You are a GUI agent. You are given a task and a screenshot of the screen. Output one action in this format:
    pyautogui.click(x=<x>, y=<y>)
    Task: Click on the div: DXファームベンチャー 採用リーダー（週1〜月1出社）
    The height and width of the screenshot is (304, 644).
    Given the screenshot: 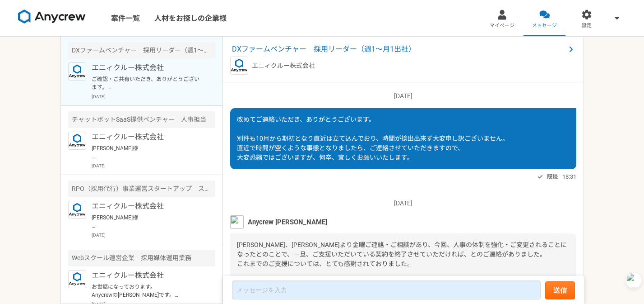 What is the action you would take?
    pyautogui.click(x=142, y=50)
    